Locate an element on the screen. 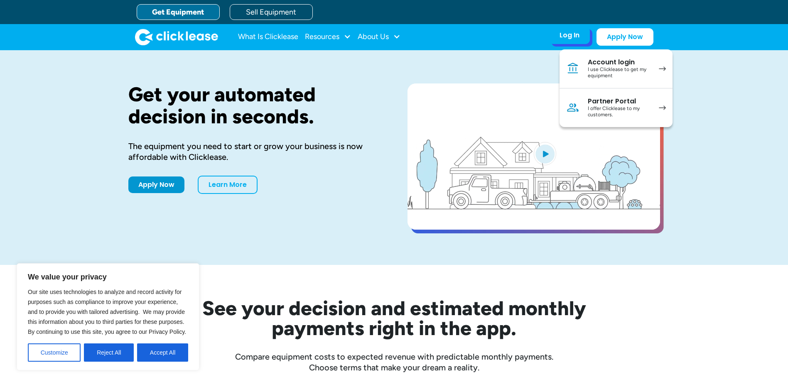 The height and width of the screenshot is (387, 788). div: I use Clicklease to get my equipment is located at coordinates (619, 73).